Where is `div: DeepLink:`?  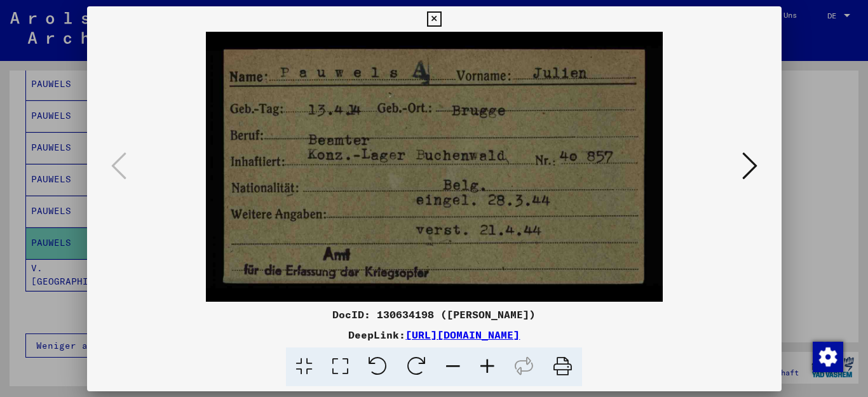 div: DeepLink: is located at coordinates (434, 335).